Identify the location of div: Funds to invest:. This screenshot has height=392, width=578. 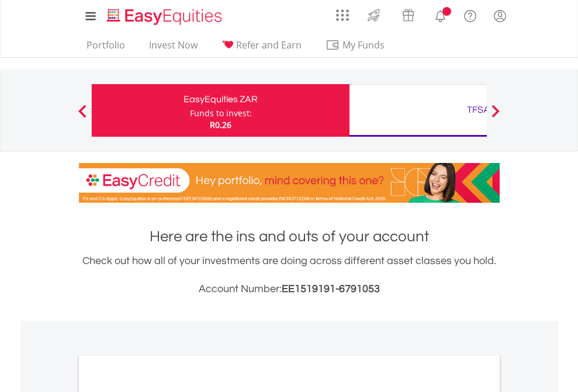
(221, 113).